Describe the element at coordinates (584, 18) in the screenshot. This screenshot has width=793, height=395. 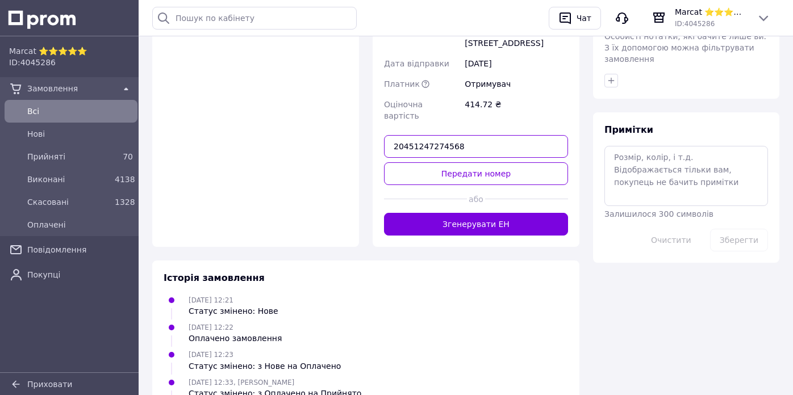
I see `div: Чат` at that location.